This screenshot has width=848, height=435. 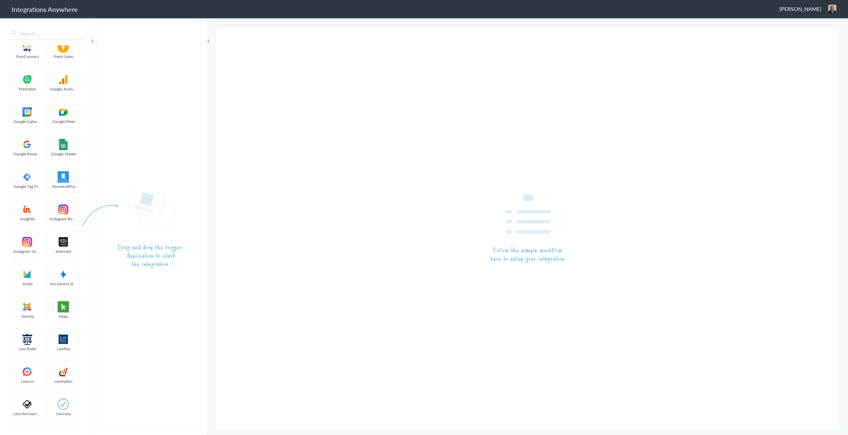 I want to click on span: Intercom, so click(x=63, y=251).